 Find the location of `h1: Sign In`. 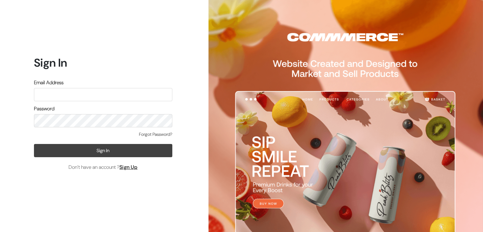

h1: Sign In is located at coordinates (103, 63).